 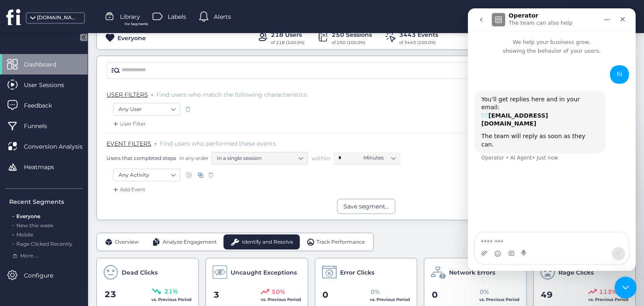 What do you see at coordinates (147, 175) in the screenshot?
I see `nz-select-item: Any Activity` at bounding box center [147, 175].